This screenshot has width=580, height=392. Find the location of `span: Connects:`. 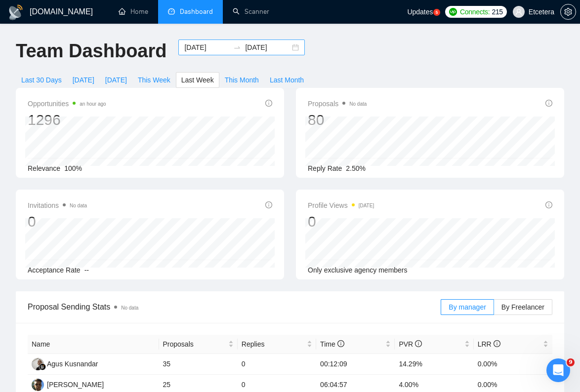

span: Connects: is located at coordinates (475, 12).